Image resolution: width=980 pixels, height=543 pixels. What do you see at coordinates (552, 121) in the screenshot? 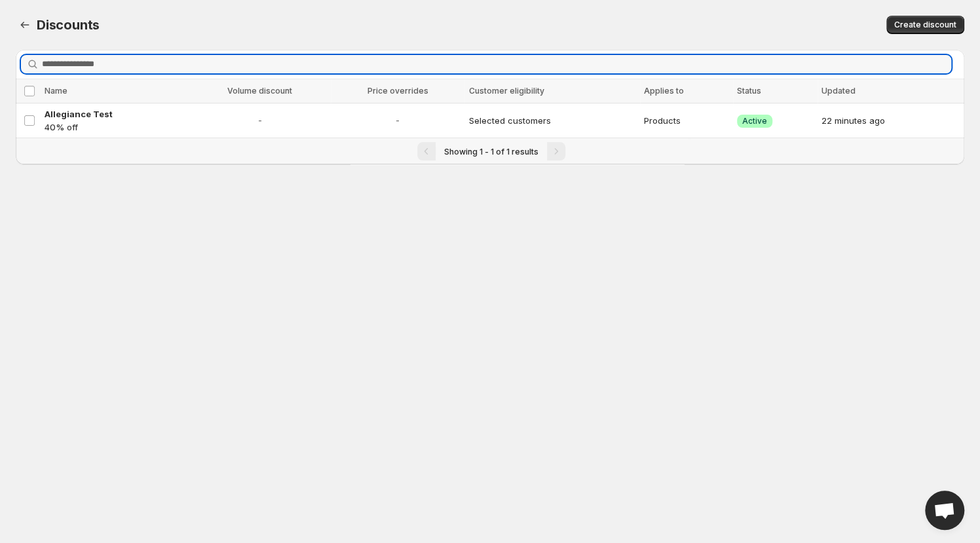
I see `td: Selected customers` at bounding box center [552, 121].